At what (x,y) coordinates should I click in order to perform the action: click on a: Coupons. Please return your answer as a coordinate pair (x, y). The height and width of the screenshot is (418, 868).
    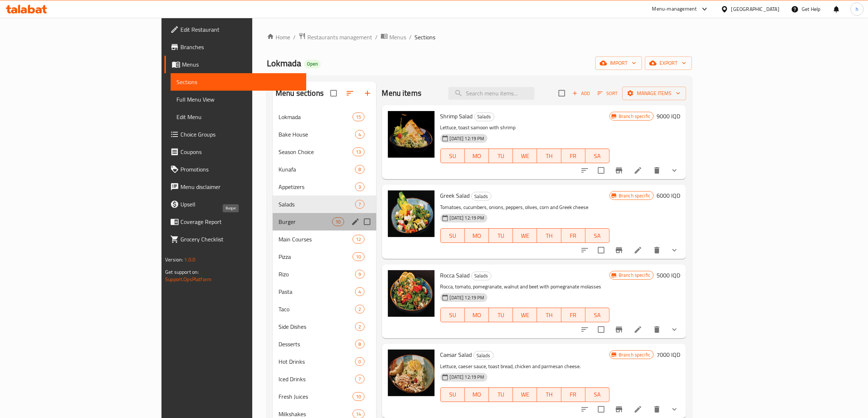
    Looking at the image, I should click on (236, 152).